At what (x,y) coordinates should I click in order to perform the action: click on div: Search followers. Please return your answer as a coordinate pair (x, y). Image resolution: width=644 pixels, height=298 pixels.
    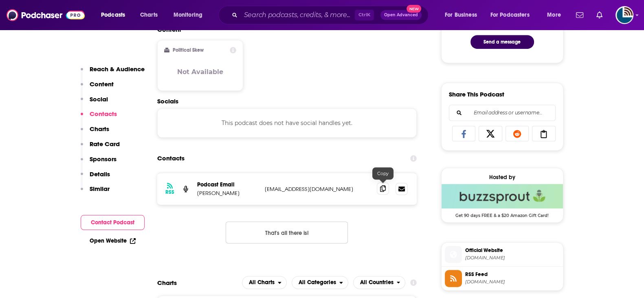
    Looking at the image, I should click on (502, 113).